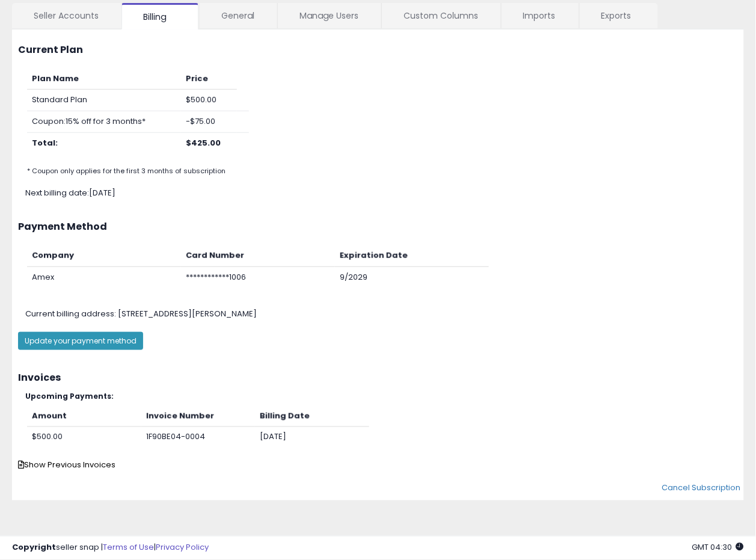 This screenshot has height=560, width=756. Describe the element at coordinates (198, 437) in the screenshot. I see `td: 1F90BE04-0004` at that location.